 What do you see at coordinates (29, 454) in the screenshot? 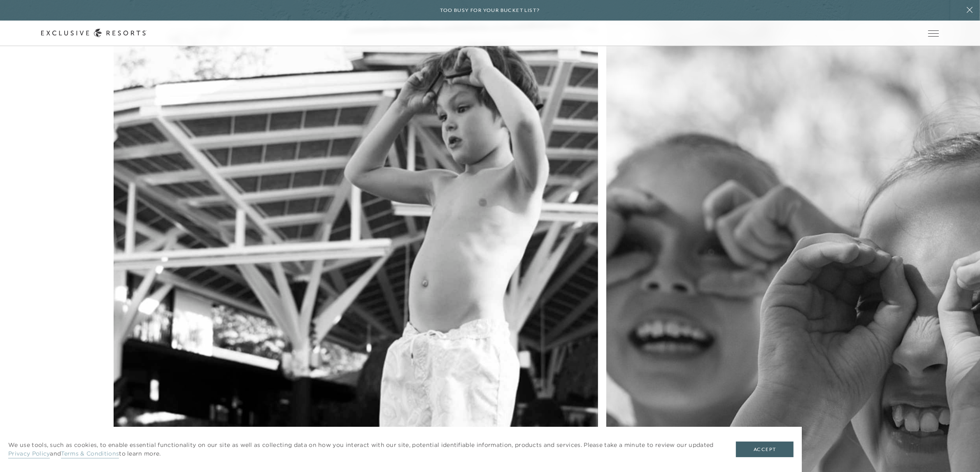
I see `a: Privacy Policy` at bounding box center [29, 454].